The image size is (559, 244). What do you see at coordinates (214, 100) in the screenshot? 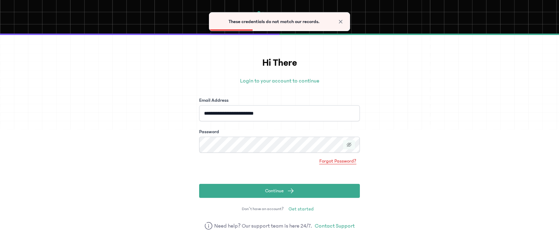
I see `label: Email Address` at bounding box center [214, 100].